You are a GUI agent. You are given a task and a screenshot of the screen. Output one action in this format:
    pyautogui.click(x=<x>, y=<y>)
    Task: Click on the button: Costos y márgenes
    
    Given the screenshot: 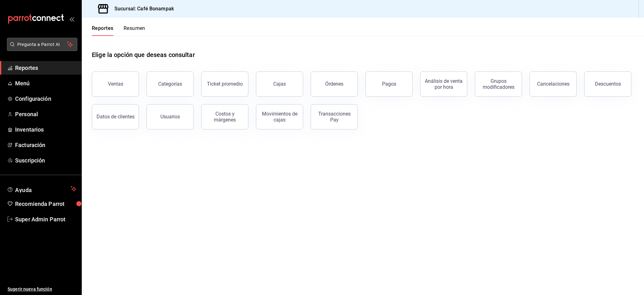 What is the action you would take?
    pyautogui.click(x=225, y=117)
    